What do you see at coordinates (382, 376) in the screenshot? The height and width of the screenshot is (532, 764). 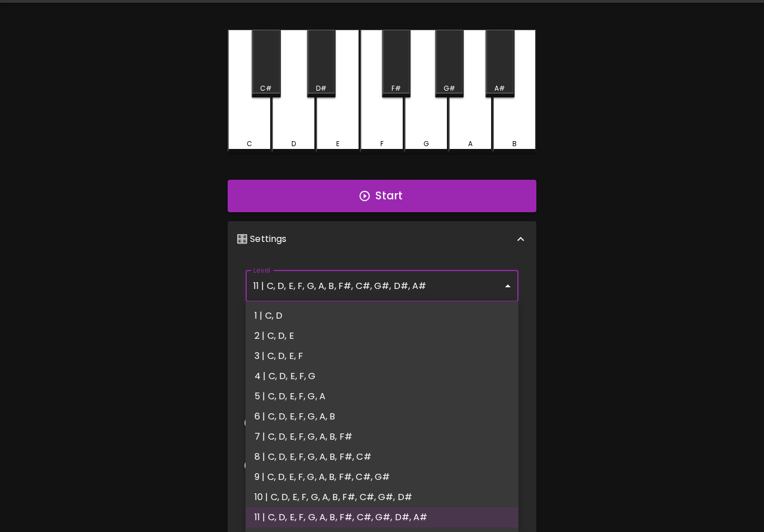 I see `li: 4 | C, D, E, F, G` at bounding box center [382, 376].